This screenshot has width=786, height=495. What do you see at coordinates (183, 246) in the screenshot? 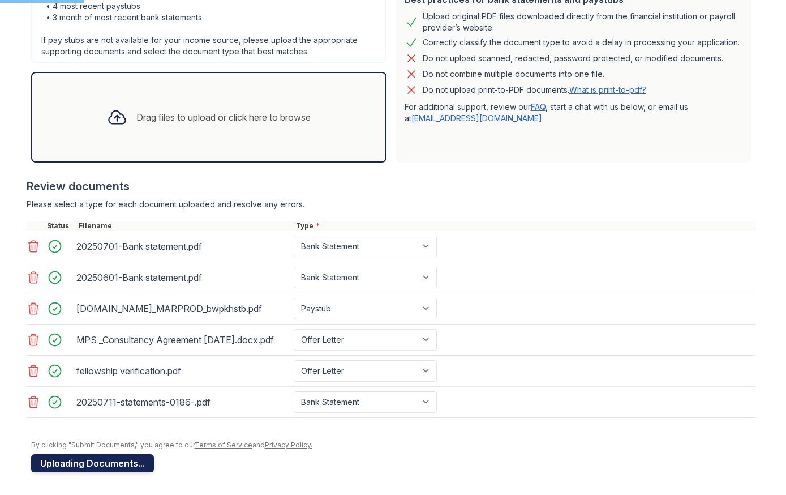
I see `div: 20250701-Bank statement.pdf` at bounding box center [183, 246].